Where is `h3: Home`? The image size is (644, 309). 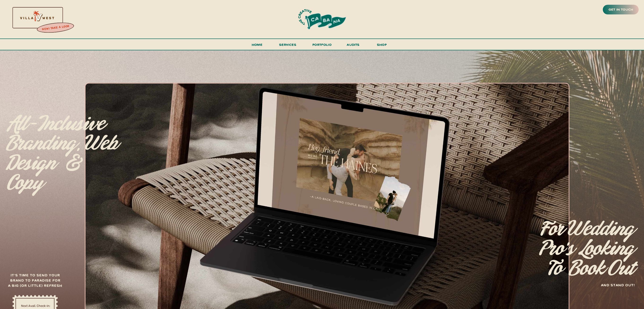
h3: Home is located at coordinates (257, 46).